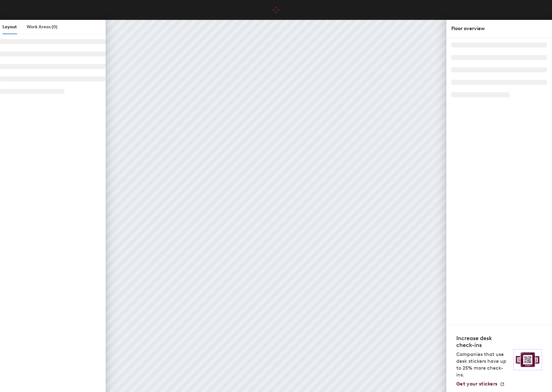 The width and height of the screenshot is (552, 392). What do you see at coordinates (9, 27) in the screenshot?
I see `span: Layout` at bounding box center [9, 27].